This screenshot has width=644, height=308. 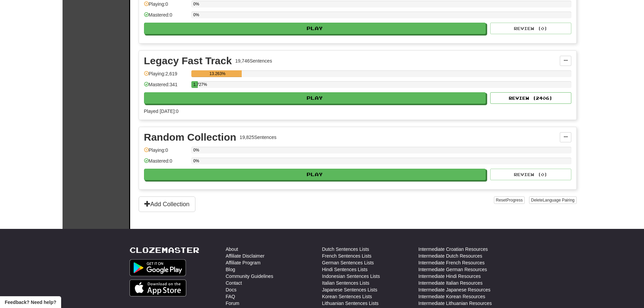 I want to click on a: Blog, so click(x=230, y=269).